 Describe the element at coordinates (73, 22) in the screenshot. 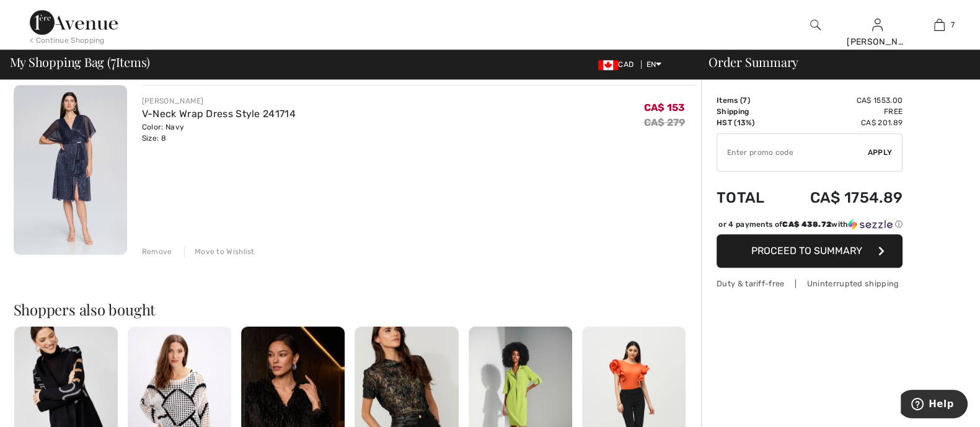

I see `img: 1ère Avenue` at that location.